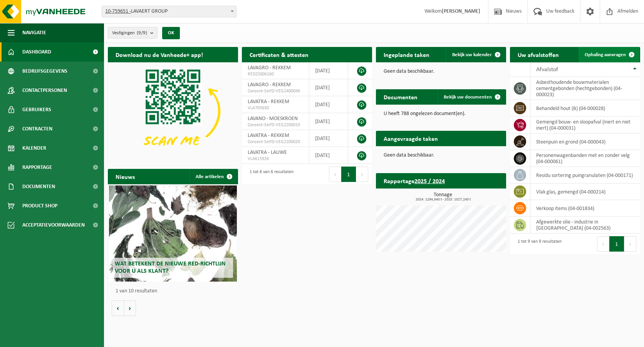 Image resolution: width=644 pixels, height=347 pixels. Describe the element at coordinates (172, 234) in the screenshot. I see `a: Wat betekent de nieuwe RED-richtlijn voor u als klant?` at that location.